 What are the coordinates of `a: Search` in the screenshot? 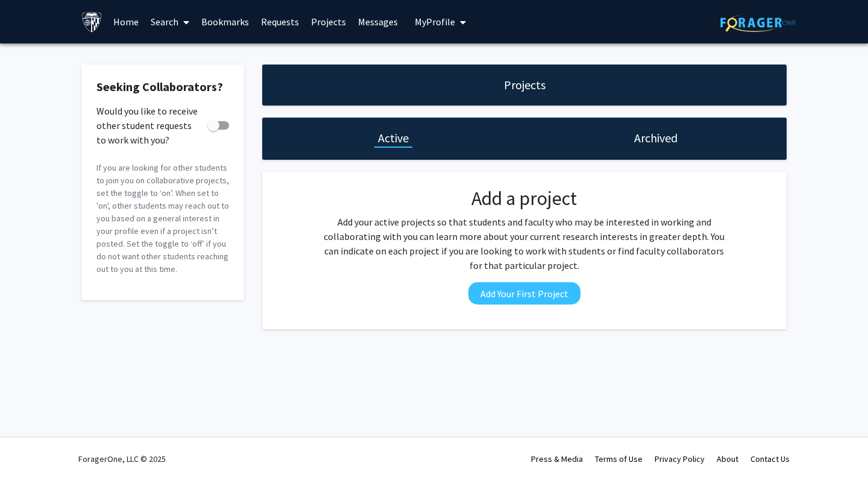 It's located at (170, 22).